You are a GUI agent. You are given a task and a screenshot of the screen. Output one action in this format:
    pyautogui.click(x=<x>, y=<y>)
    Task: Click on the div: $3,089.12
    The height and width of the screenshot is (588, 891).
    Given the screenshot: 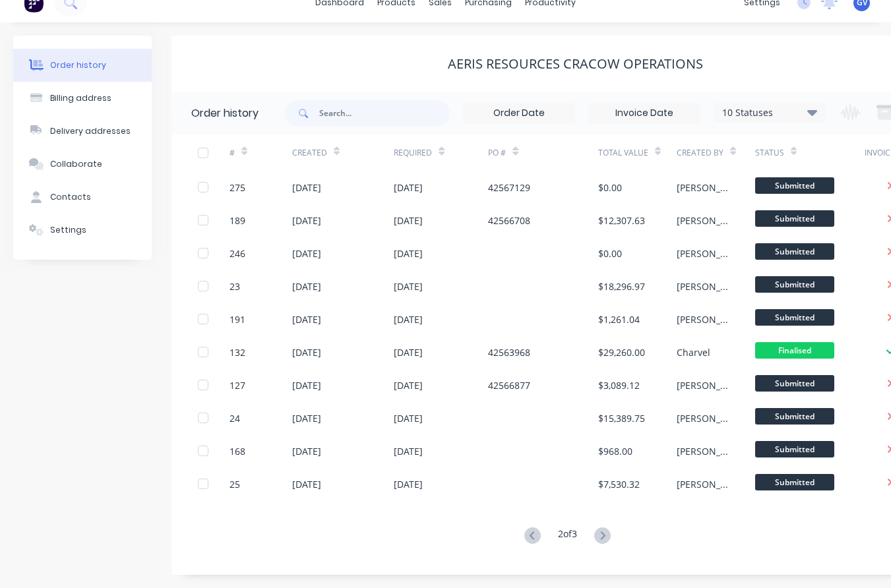 What is the action you would take?
    pyautogui.click(x=619, y=385)
    